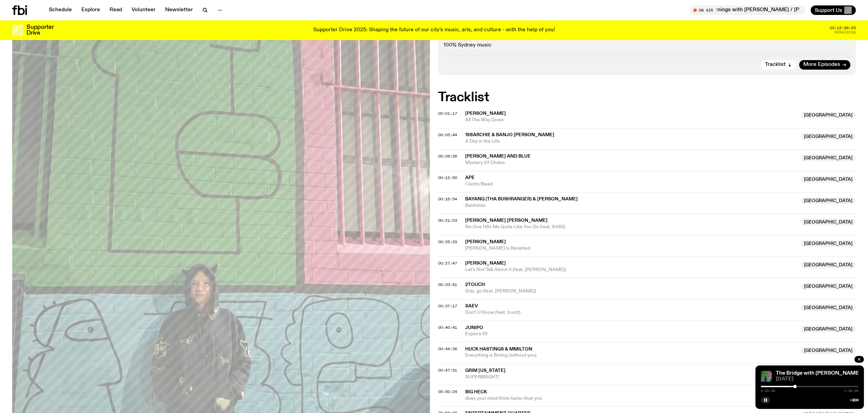 Image resolution: width=868 pixels, height=413 pixels. What do you see at coordinates (630, 184) in the screenshot?
I see `span: I Gotta Bleed` at bounding box center [630, 184].